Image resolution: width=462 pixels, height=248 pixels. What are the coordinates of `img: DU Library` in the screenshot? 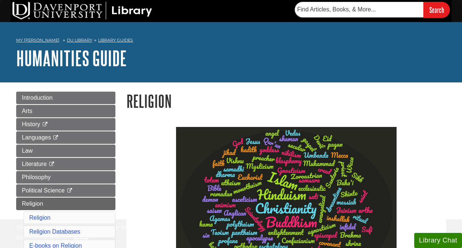 It's located at (82, 11).